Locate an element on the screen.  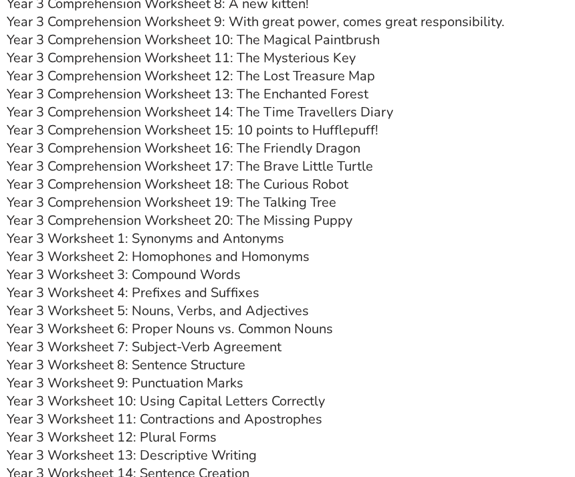
a: Year 3 Comprehension Worksheet 14: The Time Travellers Diary is located at coordinates (200, 112).